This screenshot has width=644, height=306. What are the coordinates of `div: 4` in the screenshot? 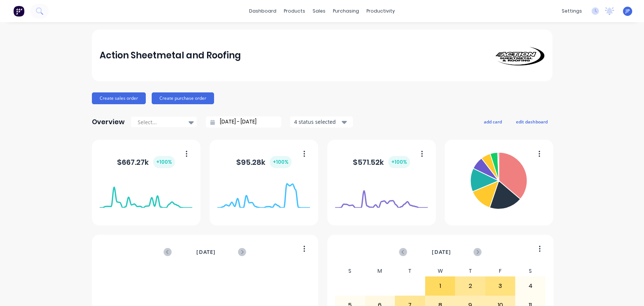 It's located at (531, 286).